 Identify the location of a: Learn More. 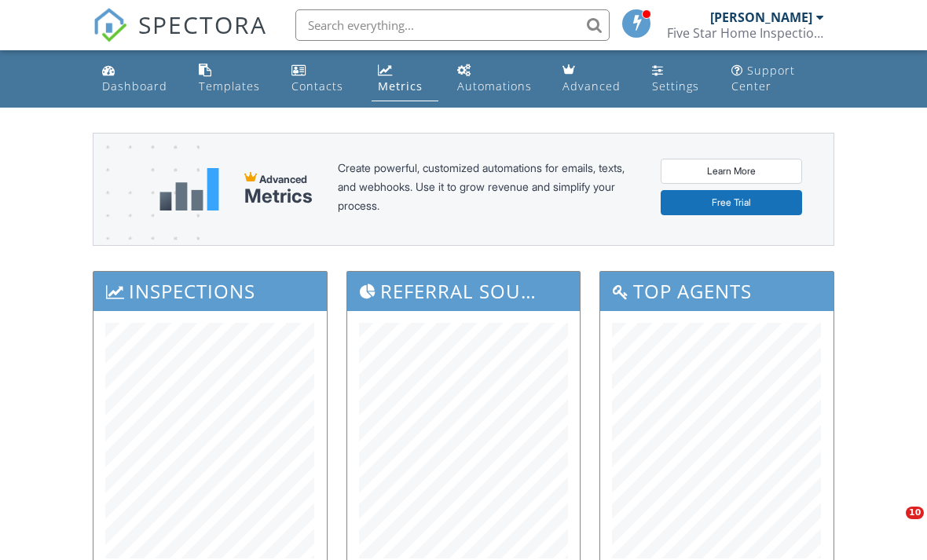
(732, 172).